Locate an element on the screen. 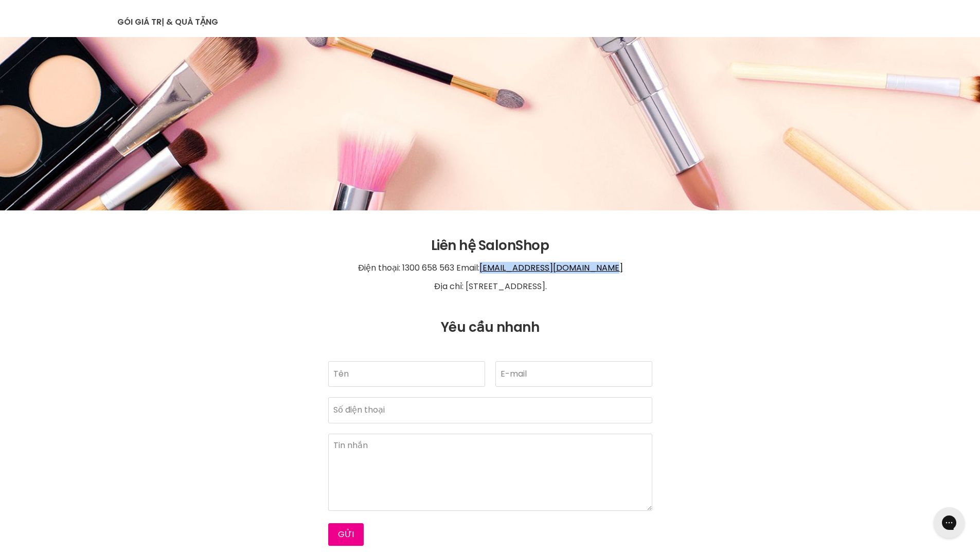  button: Gửi is located at coordinates (346, 535).